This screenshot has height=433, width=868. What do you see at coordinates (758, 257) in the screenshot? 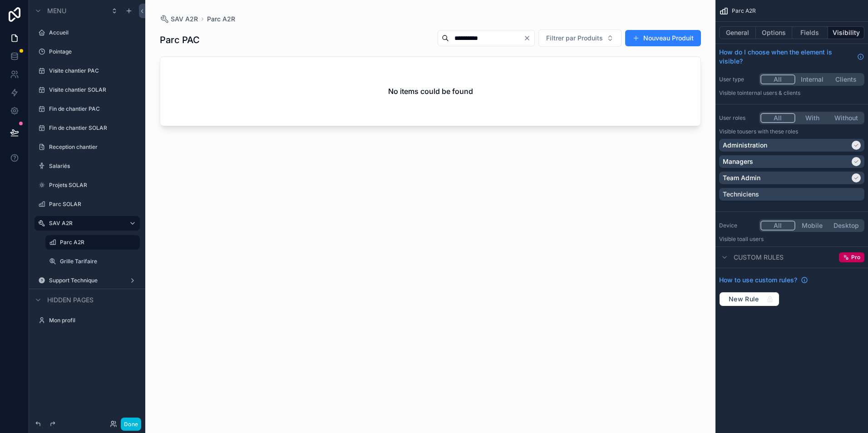
I see `span: Custom rules` at bounding box center [758, 257].